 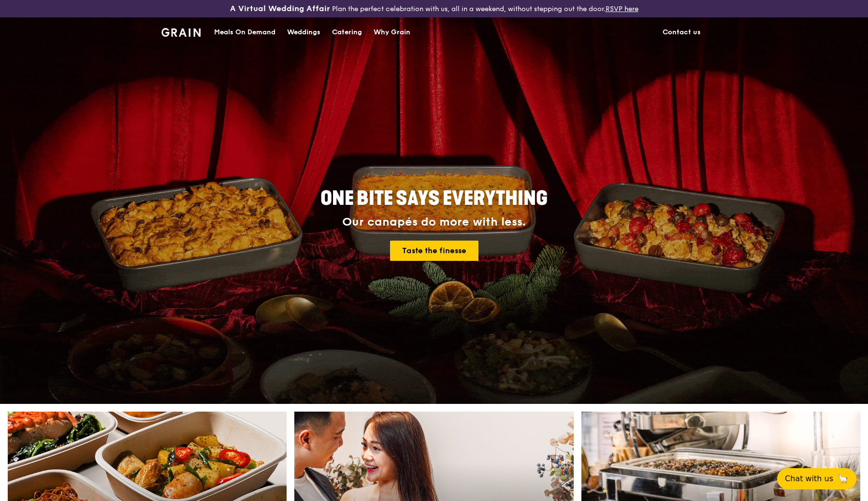 I want to click on a: Contact us, so click(x=681, y=32).